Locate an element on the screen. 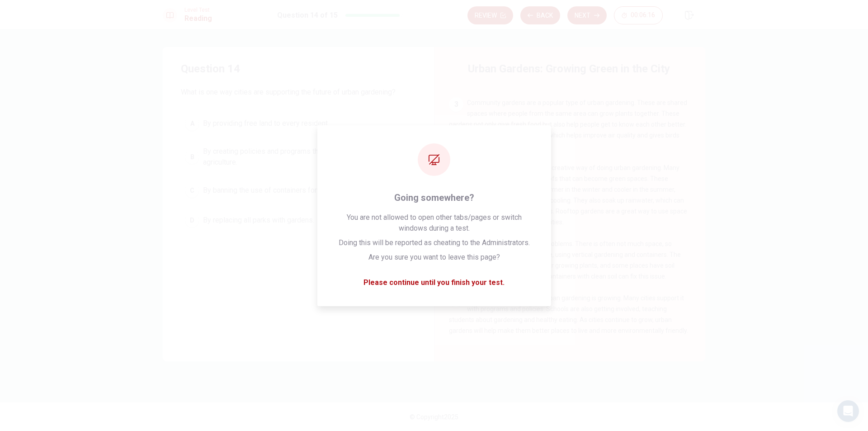 The image size is (868, 431). div: 3 is located at coordinates (457, 104).